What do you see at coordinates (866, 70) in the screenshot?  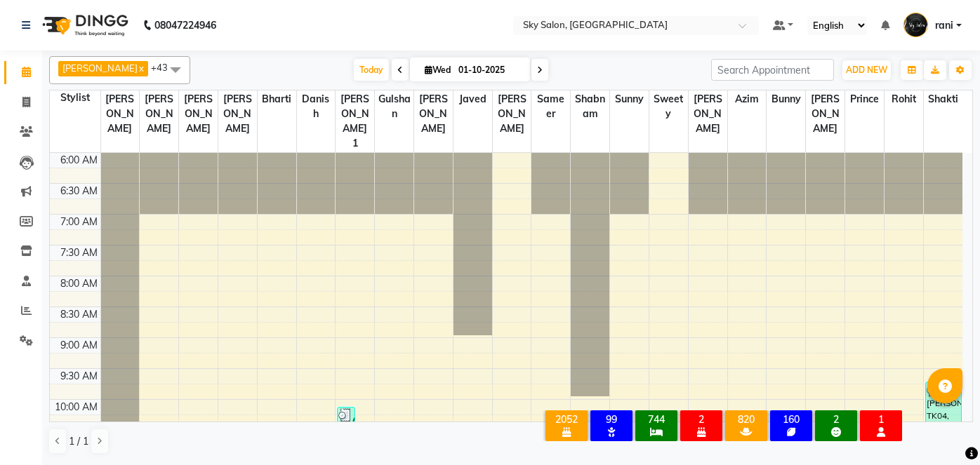 I see `span: ADD NEW` at bounding box center [866, 70].